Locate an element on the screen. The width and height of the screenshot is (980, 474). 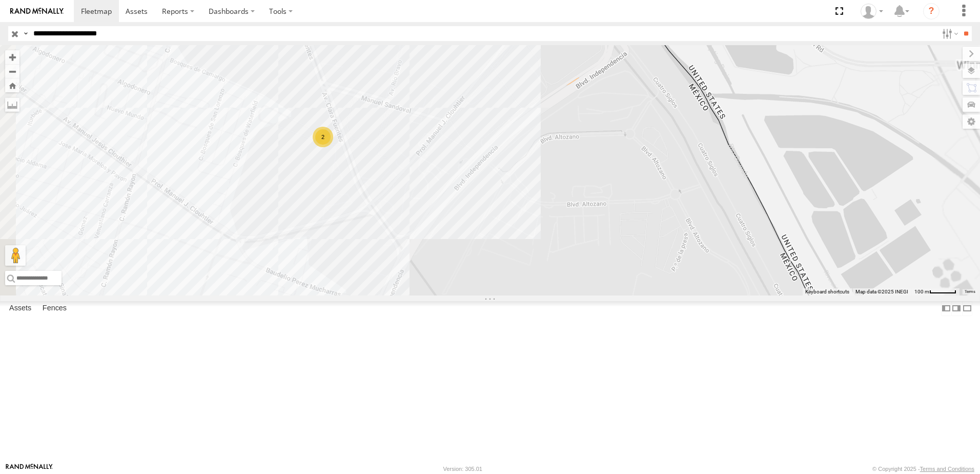
a: Terms and Conditions is located at coordinates (947, 469).